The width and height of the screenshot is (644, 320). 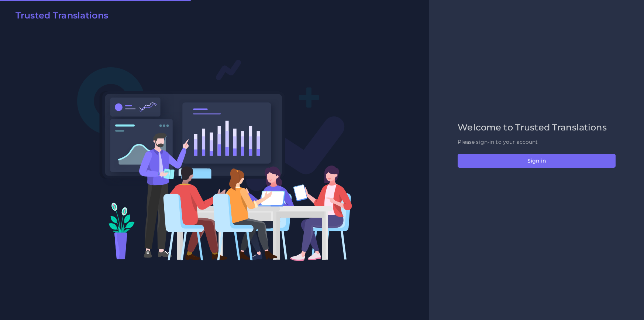 What do you see at coordinates (62, 16) in the screenshot?
I see `h2: Trusted Translations` at bounding box center [62, 16].